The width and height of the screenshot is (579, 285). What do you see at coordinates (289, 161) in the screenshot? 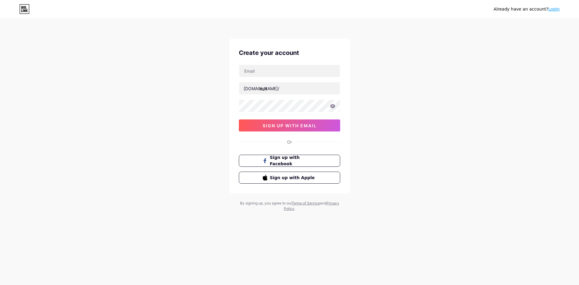
I see `a: Sign up with Facebook` at bounding box center [289, 161].